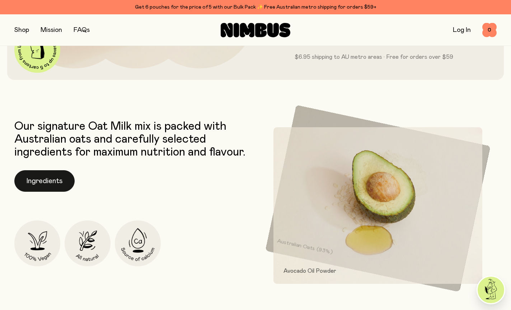 Image resolution: width=511 pixels, height=310 pixels. What do you see at coordinates (374, 57) in the screenshot?
I see `p: $6.95 shipping to AU metro areas · Free for orders over $59` at bounding box center [374, 57].